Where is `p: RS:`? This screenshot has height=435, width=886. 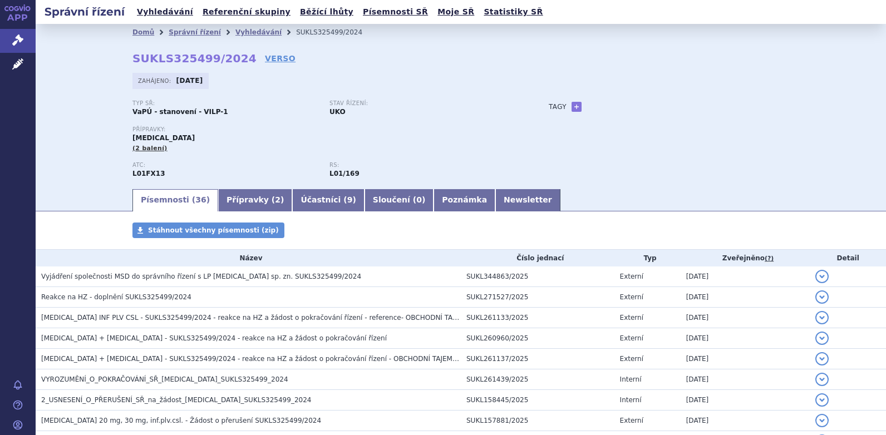 p: RS: is located at coordinates (423, 165).